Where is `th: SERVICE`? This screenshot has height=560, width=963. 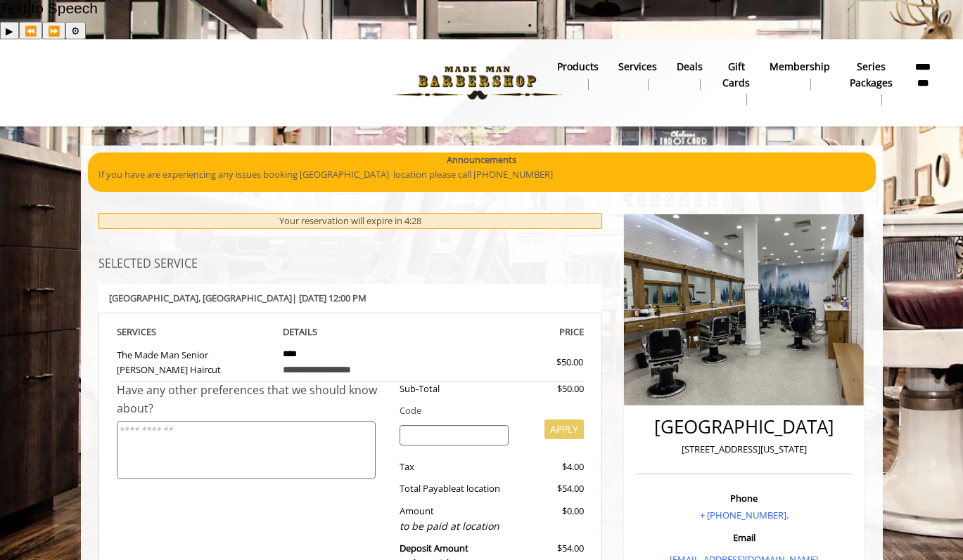
th: SERVICE is located at coordinates (195, 331).